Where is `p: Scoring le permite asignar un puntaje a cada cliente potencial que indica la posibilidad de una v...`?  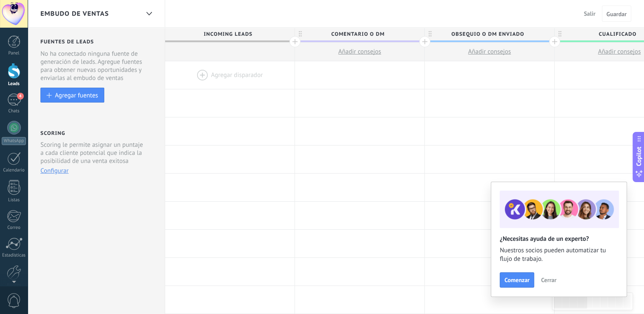 p: Scoring le permite asignar un puntaje a cada cliente potencial que indica la posibilidad de una v... is located at coordinates (93, 153).